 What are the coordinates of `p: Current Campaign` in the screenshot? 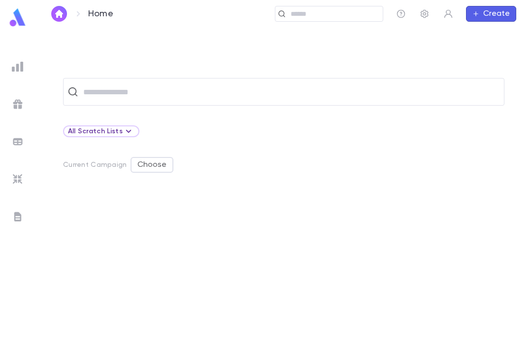 It's located at (95, 165).